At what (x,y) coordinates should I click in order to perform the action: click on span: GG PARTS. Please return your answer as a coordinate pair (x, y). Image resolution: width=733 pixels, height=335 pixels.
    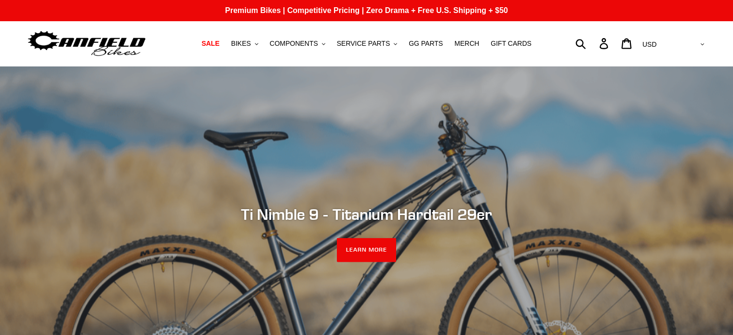
    Looking at the image, I should click on (425, 43).